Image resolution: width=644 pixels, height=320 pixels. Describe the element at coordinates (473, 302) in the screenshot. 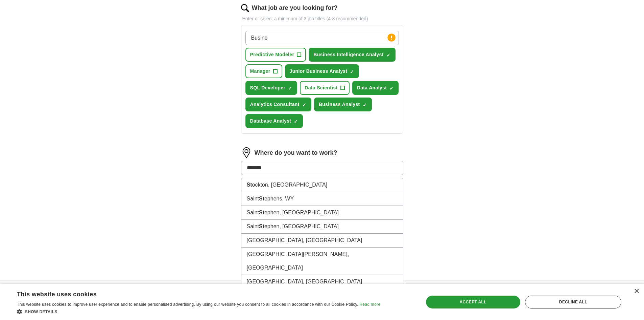

I see `div: Accept all` at that location.